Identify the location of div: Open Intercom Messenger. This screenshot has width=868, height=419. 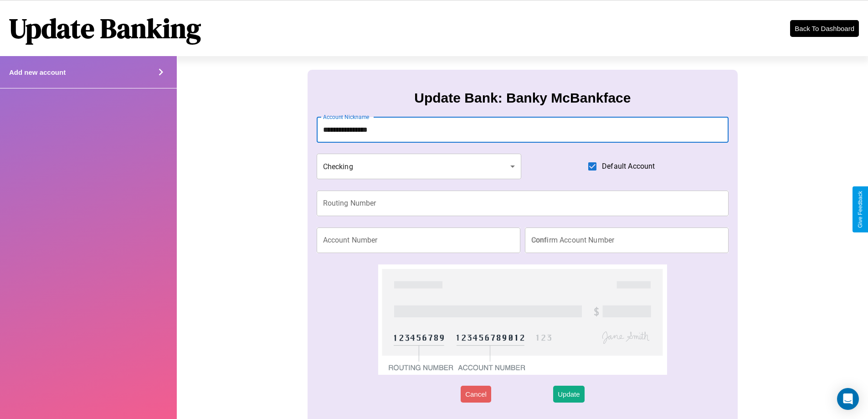
(848, 399).